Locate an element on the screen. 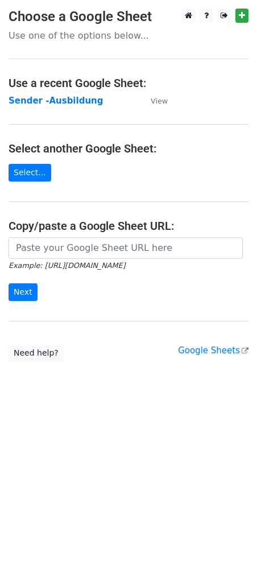 The height and width of the screenshot is (565, 257). input: Next is located at coordinates (23, 292).